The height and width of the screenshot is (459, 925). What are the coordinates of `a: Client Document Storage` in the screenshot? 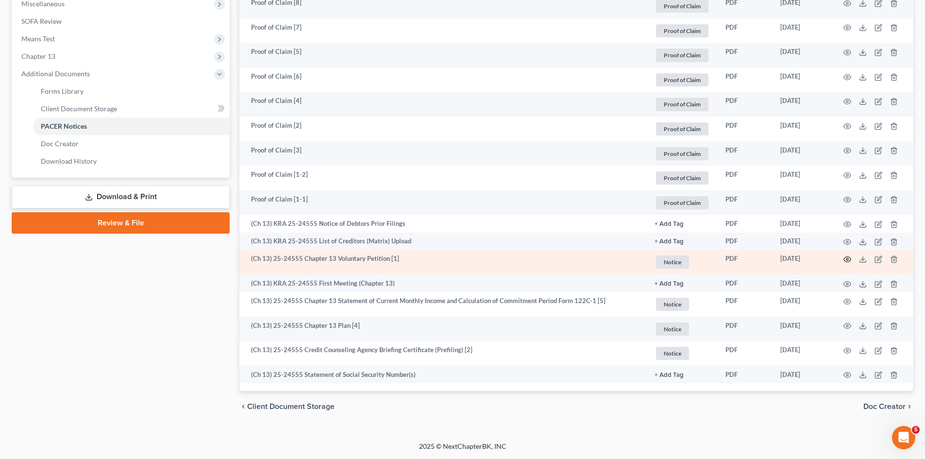 It's located at (131, 109).